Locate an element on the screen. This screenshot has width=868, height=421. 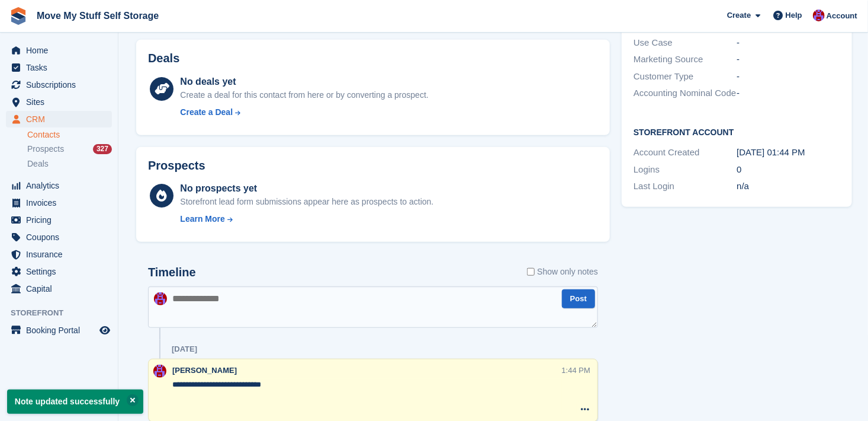
div: Create a Deal is located at coordinates (206, 112).